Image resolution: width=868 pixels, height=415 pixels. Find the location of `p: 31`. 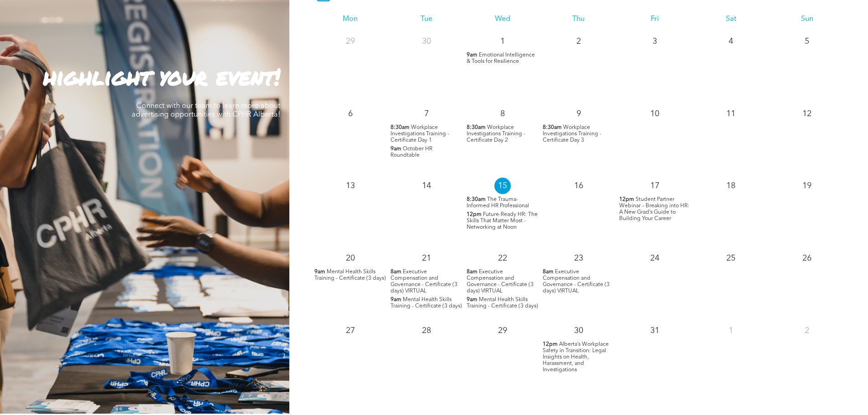

p: 31 is located at coordinates (655, 331).